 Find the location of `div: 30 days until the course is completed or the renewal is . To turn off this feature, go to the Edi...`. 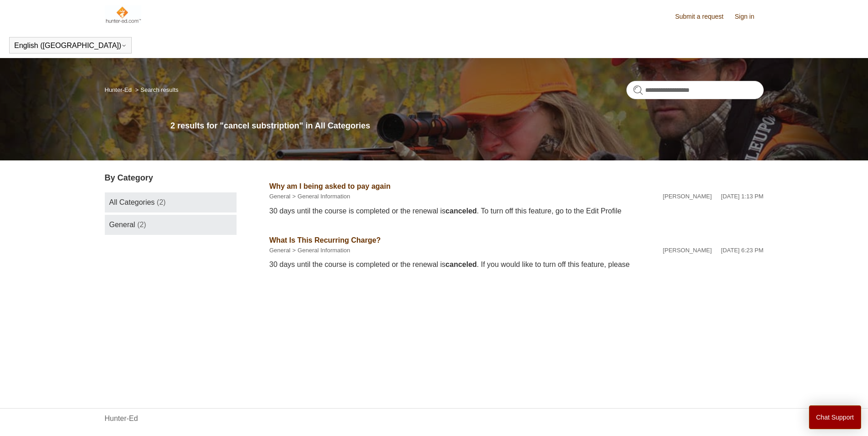

div: 30 days until the course is completed or the renewal is . To turn off this feature, go to the Edi... is located at coordinates (516, 211).